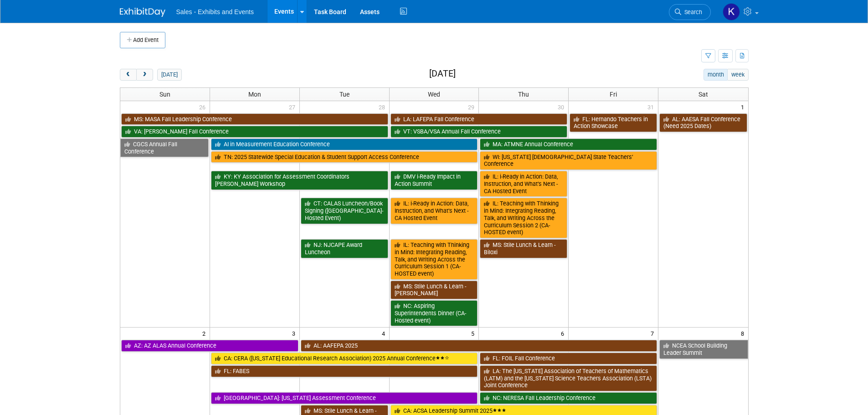  What do you see at coordinates (479, 132) in the screenshot?
I see `a: VT: VSBA/VSA Annual Fall Conference` at bounding box center [479, 132].